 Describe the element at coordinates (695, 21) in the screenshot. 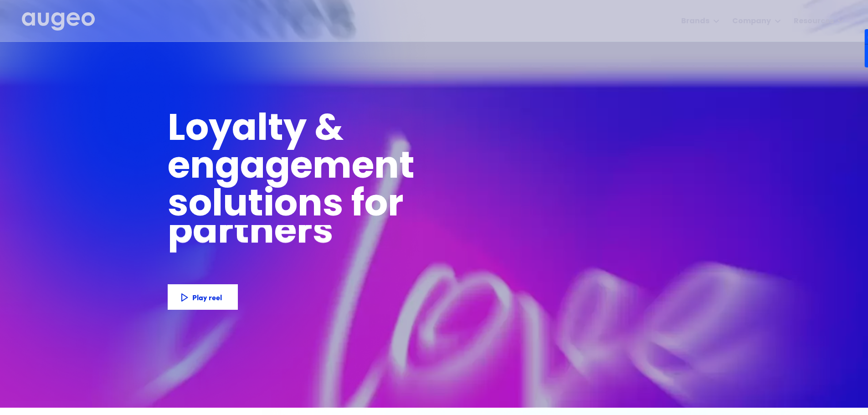

I see `div: Brands` at that location.